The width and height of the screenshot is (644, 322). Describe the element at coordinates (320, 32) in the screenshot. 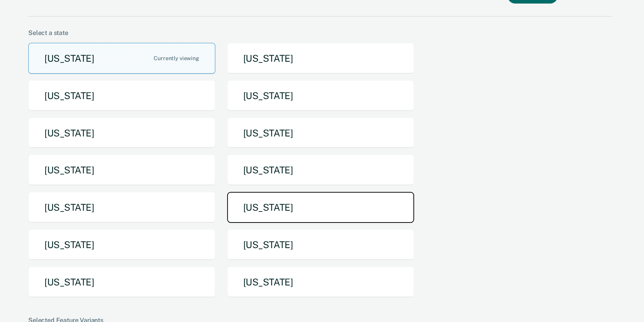

I see `div: Select a state` at that location.